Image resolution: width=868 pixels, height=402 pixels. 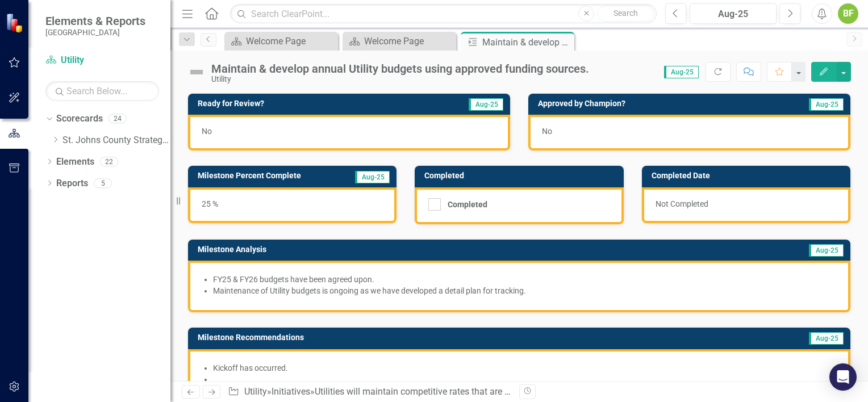 What do you see at coordinates (118, 119) in the screenshot?
I see `div: 24` at bounding box center [118, 119].